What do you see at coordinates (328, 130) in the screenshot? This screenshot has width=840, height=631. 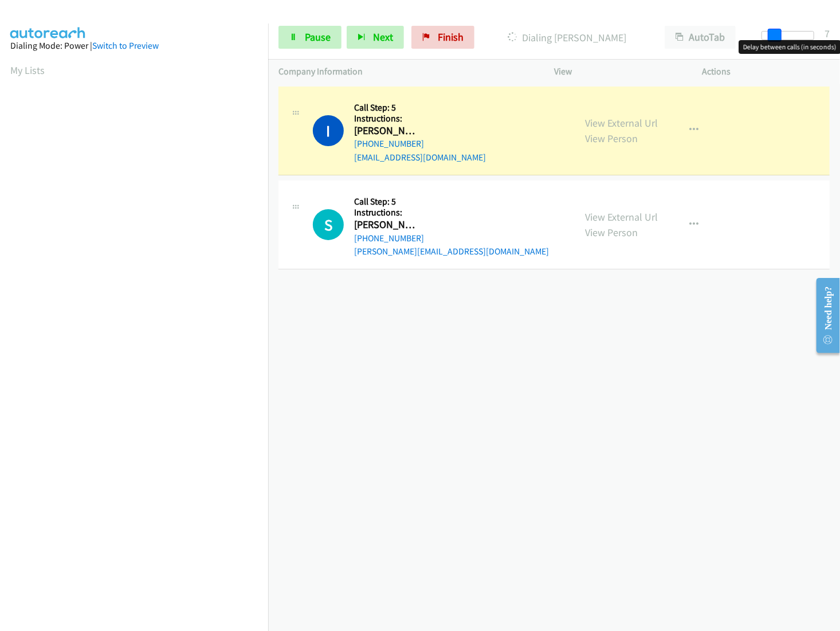 I see `h1: I` at bounding box center [328, 130].